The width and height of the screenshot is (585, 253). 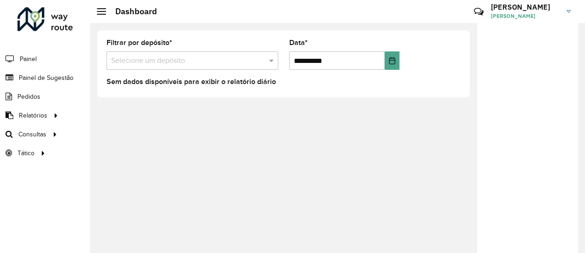 What do you see at coordinates (131, 11) in the screenshot?
I see `h2: Dashboard` at bounding box center [131, 11].